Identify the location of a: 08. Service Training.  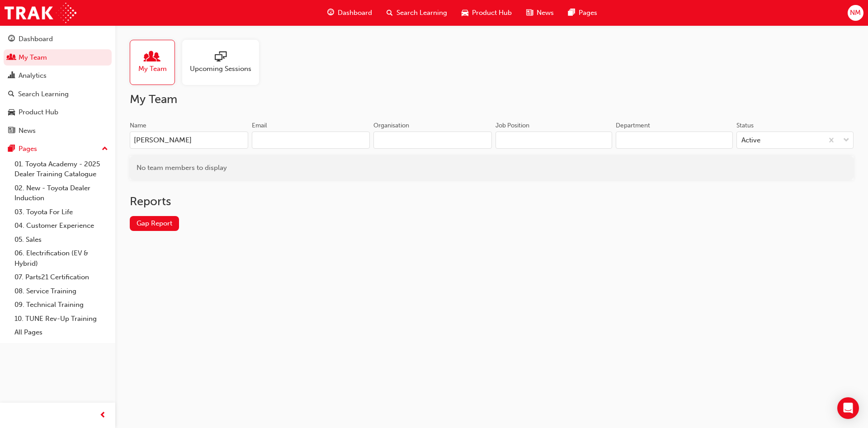
(61, 291).